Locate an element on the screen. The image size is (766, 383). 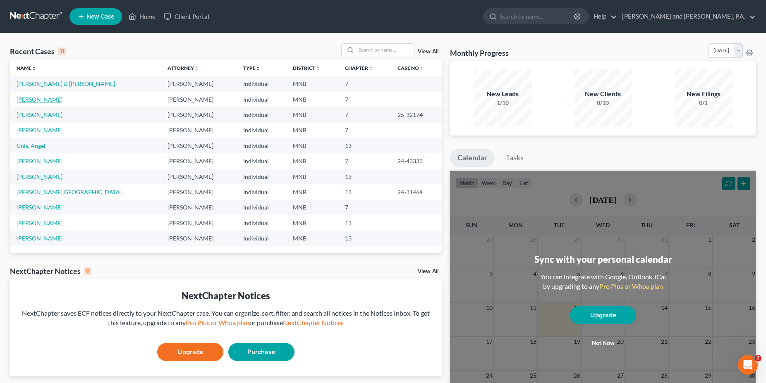
div: 0/10 is located at coordinates (603, 103).